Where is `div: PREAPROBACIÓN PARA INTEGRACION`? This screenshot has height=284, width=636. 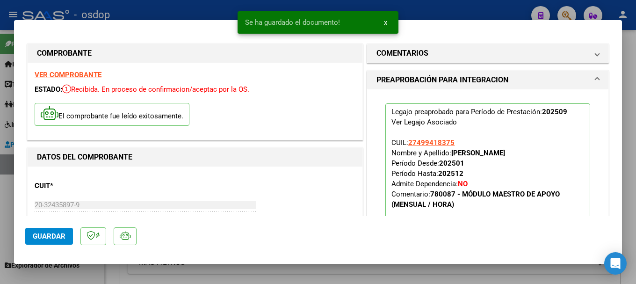
div: PREAPROBACIÓN PARA INTEGRACION is located at coordinates (488, 174).